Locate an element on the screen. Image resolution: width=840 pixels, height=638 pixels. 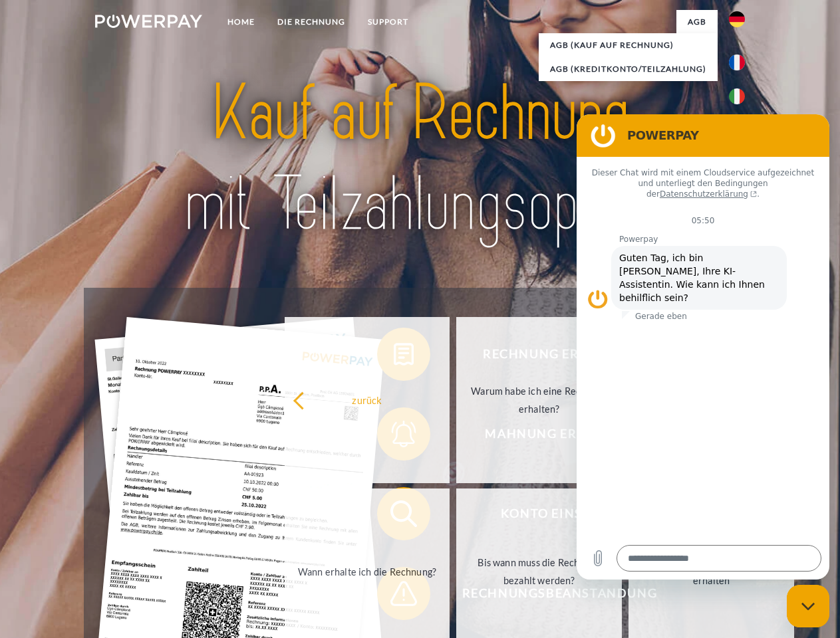
div: Wann erhalte ich die Rechnung? is located at coordinates (367, 571).